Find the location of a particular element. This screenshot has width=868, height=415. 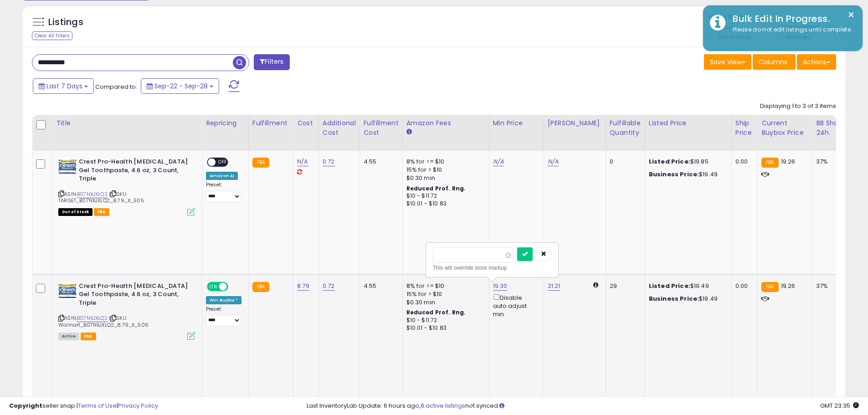

div: Min Price is located at coordinates (516, 123).